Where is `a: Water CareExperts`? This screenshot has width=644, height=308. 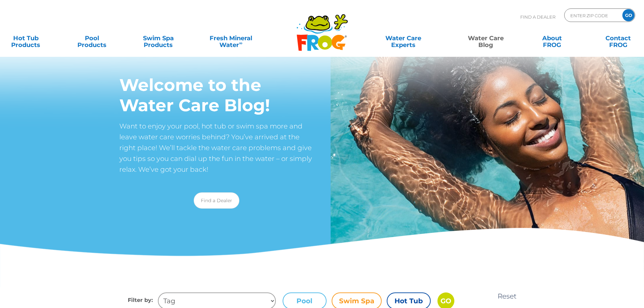
a: Water CareExperts is located at coordinates (404, 38).